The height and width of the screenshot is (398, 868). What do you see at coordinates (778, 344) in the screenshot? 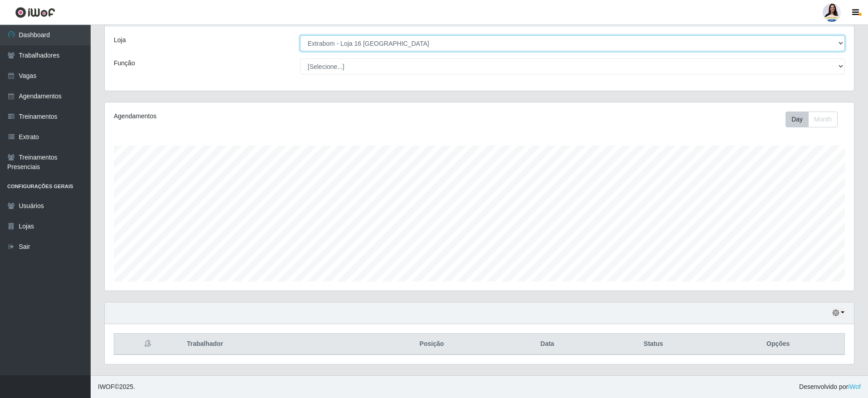
I see `th: Opções` at bounding box center [778, 344].